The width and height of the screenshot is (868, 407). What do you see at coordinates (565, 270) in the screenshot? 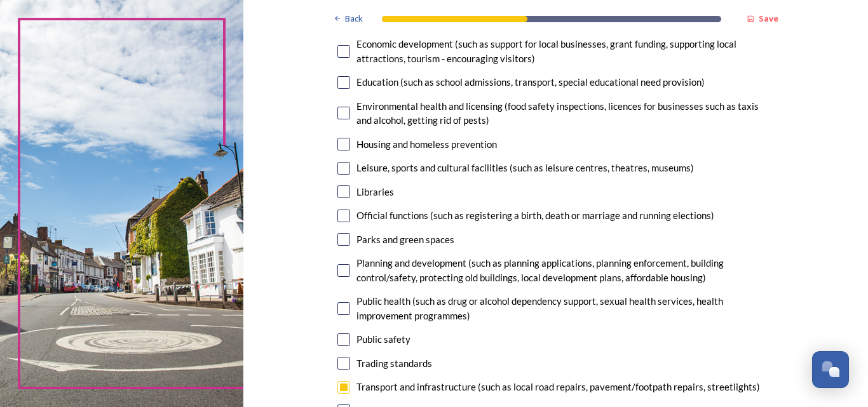
I see `div: Planning and development (such as planning applications, planning enforcement, building control/s...` at bounding box center [565, 270].